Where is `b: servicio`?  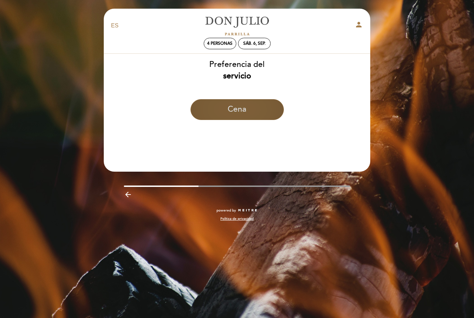 b: servicio is located at coordinates (237, 76).